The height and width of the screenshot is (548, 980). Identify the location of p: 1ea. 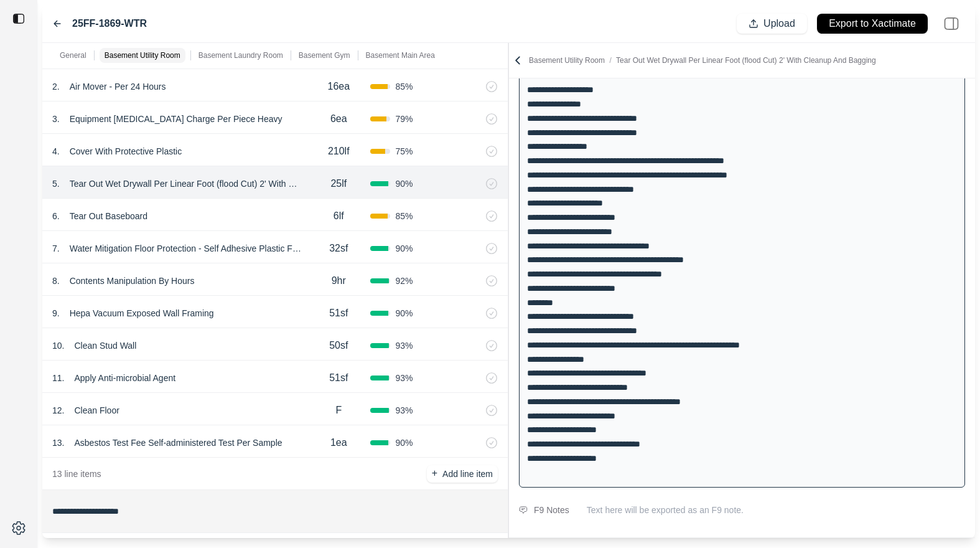
(339, 443).